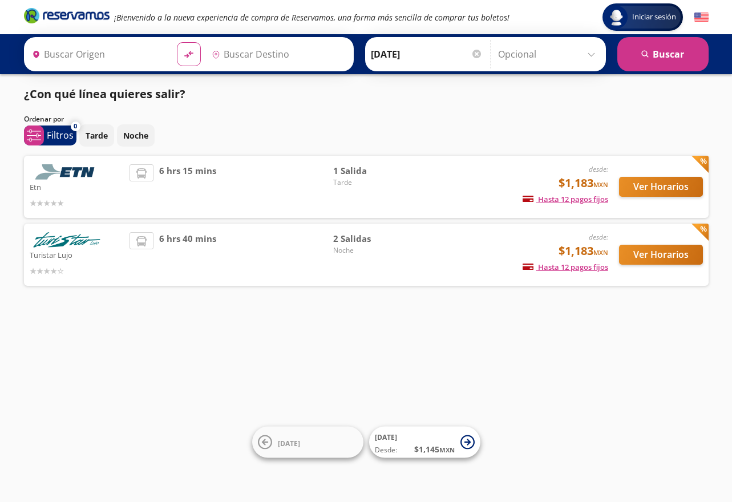 The image size is (732, 502). I want to click on span: 6 hrs 40 mins, so click(188, 254).